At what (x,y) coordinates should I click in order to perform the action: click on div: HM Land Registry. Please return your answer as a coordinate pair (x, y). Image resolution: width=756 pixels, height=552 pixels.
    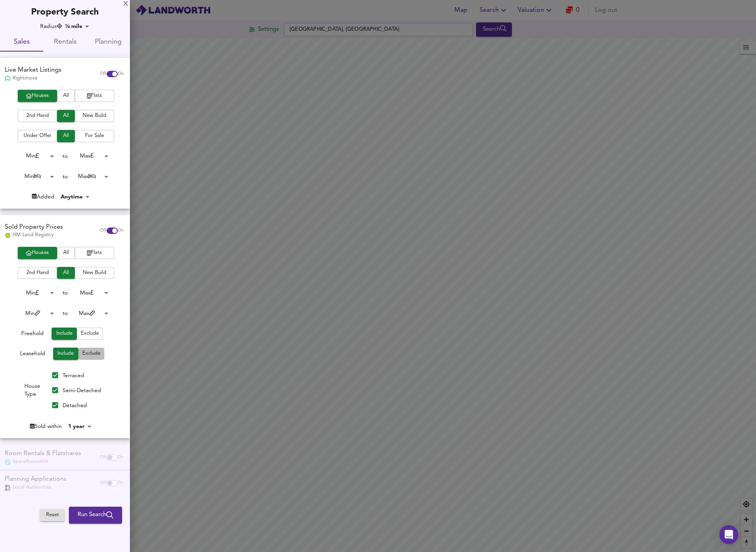
    Looking at the image, I should click on (33, 235).